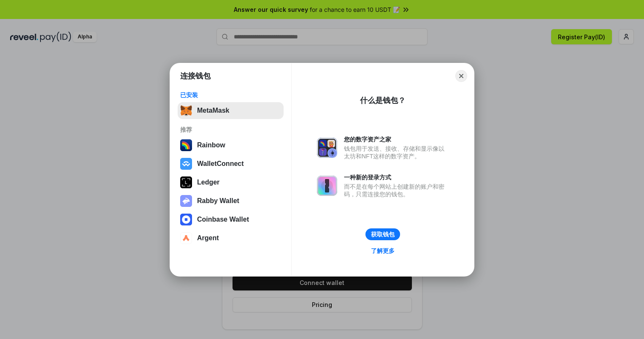 The width and height of the screenshot is (644, 339). I want to click on button: Ledger, so click(230, 183).